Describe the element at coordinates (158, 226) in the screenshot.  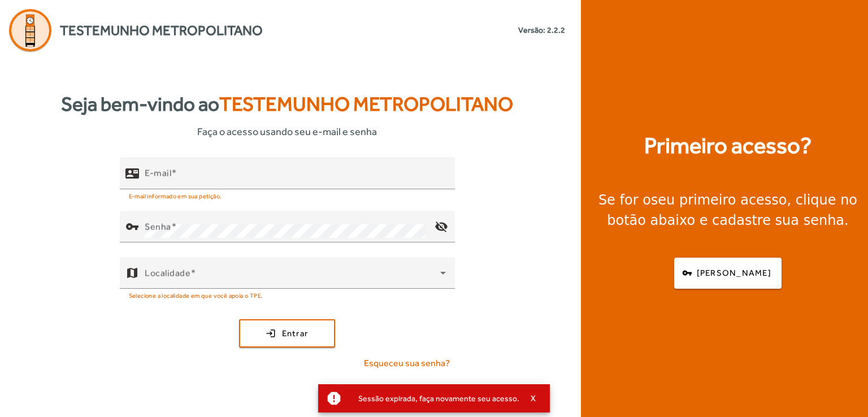
I see `mat-label: Senha` at that location.